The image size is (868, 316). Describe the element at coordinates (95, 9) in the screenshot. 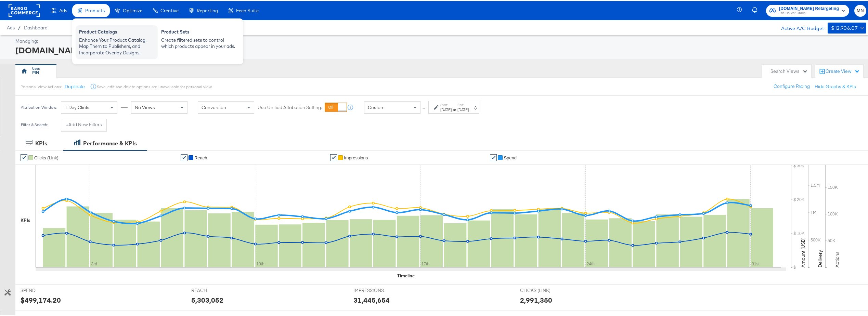

I see `span: Products` at that location.